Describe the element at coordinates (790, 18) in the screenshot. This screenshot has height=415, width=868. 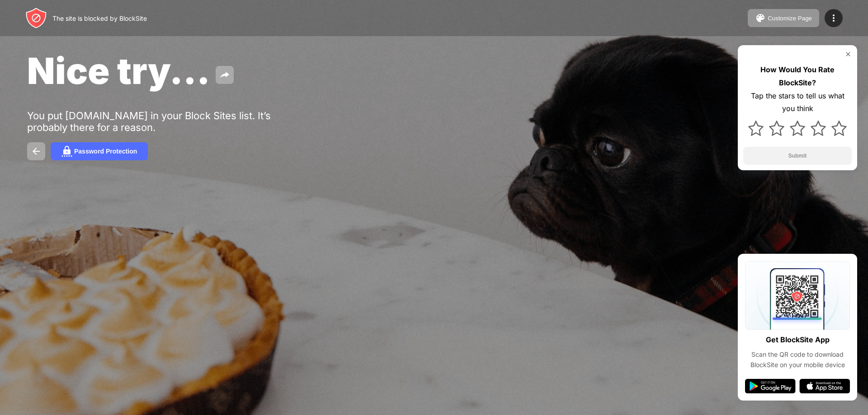
I see `div: Customize Page` at that location.